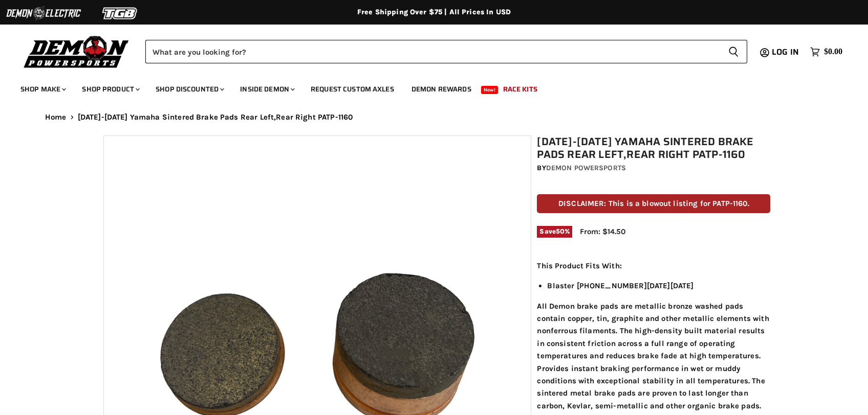 This screenshot has width=868, height=415. I want to click on a: Demon Powersports, so click(585, 168).